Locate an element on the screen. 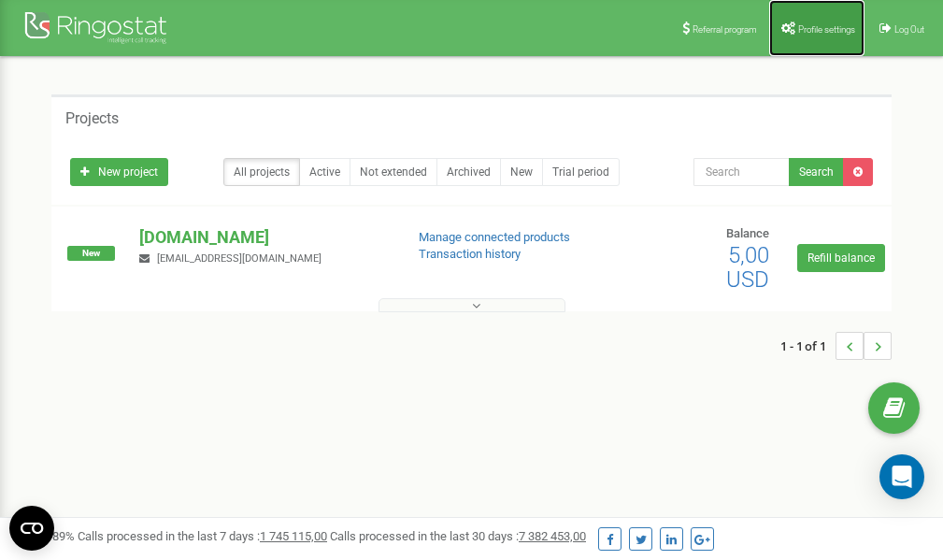 The image size is (943, 560). span: Calls processed in the last 30 days : is located at coordinates (458, 535).